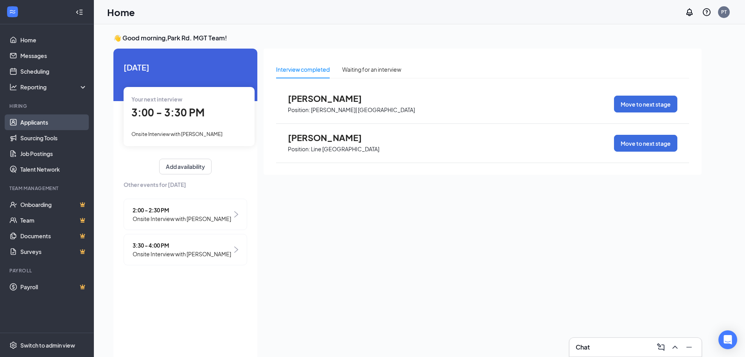  I want to click on a: TeamCrown, so click(54, 220).